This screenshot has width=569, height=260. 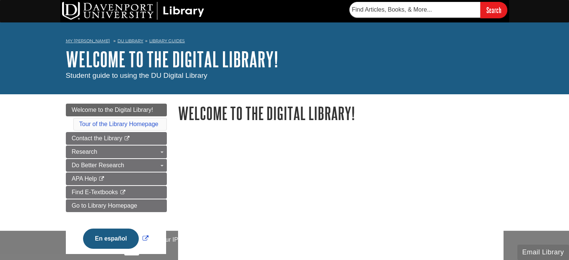 I want to click on img: DU Library, so click(x=133, y=11).